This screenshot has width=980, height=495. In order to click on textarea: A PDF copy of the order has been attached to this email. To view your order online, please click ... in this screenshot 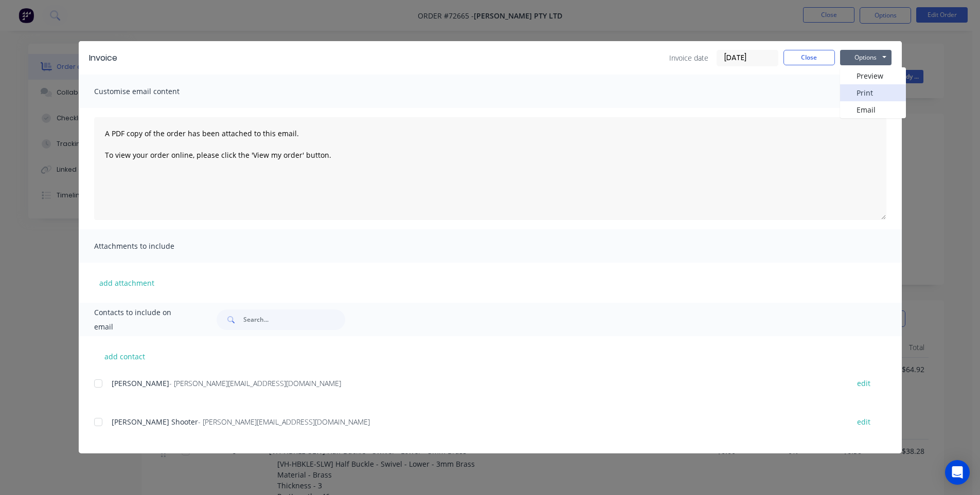, I will do `click(490, 168)`.